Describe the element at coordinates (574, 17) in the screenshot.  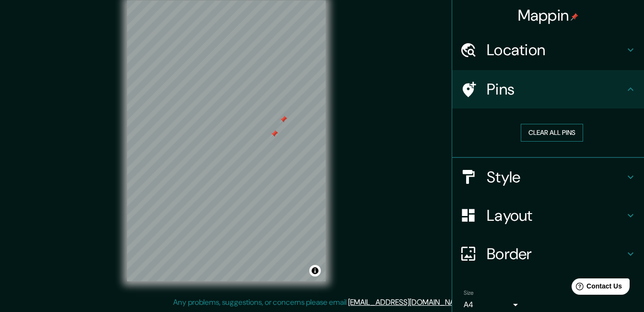
I see `img: pin-icon.png` at that location.